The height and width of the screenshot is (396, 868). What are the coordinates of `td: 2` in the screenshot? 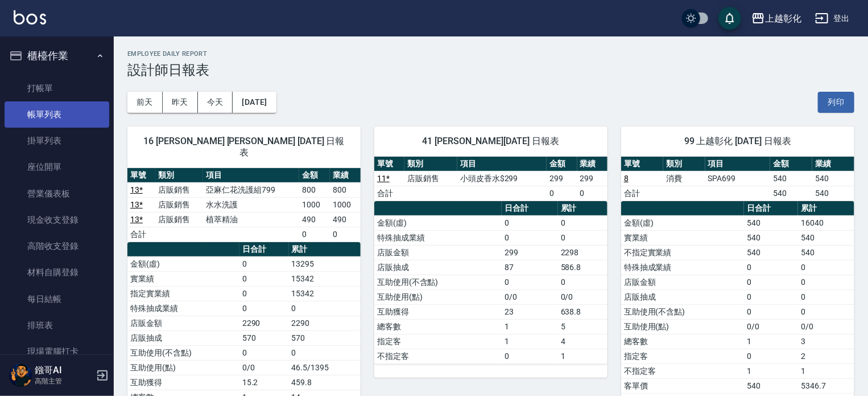 It's located at (826, 356).